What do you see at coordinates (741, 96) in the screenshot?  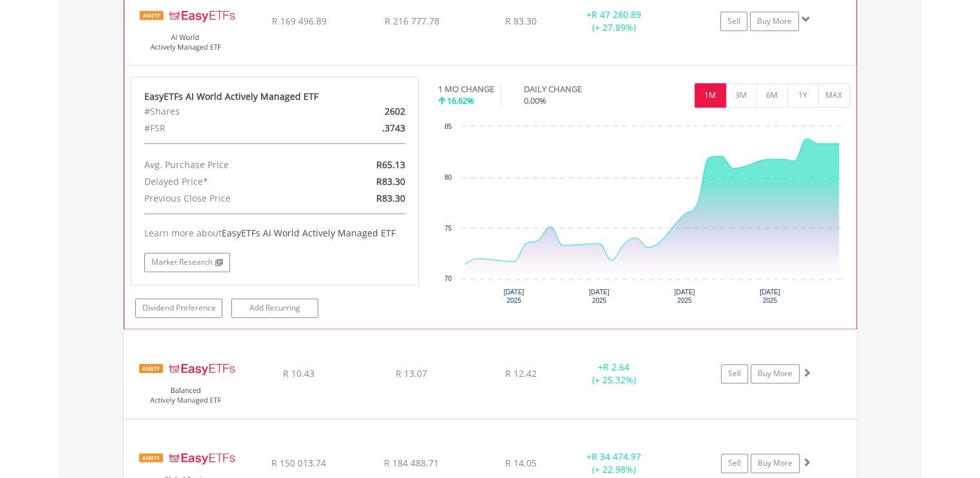 I see `button: 3M` at bounding box center [741, 96].